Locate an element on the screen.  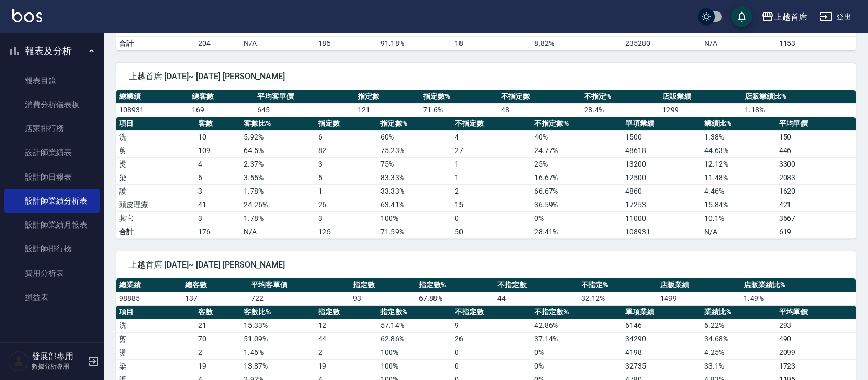
td: 15.84 % is located at coordinates (739, 205).